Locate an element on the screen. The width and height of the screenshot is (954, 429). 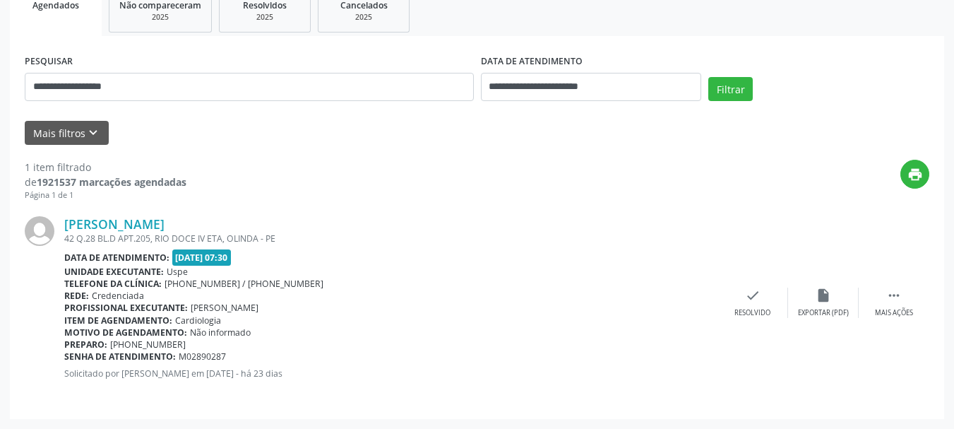
span: Uspe is located at coordinates (177, 271).